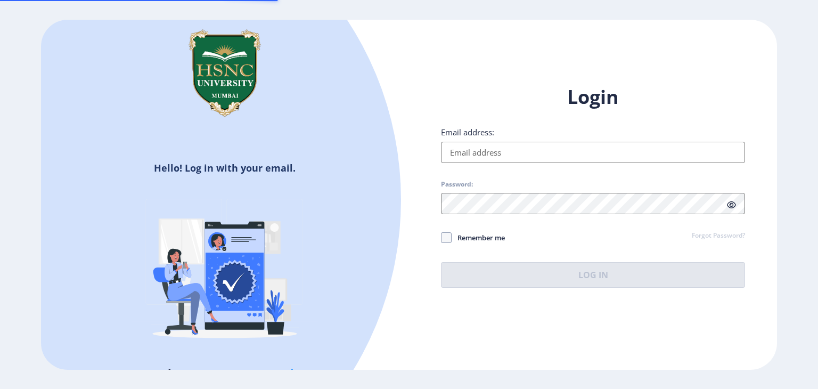 The image size is (818, 389). I want to click on h1: Login, so click(592, 97).